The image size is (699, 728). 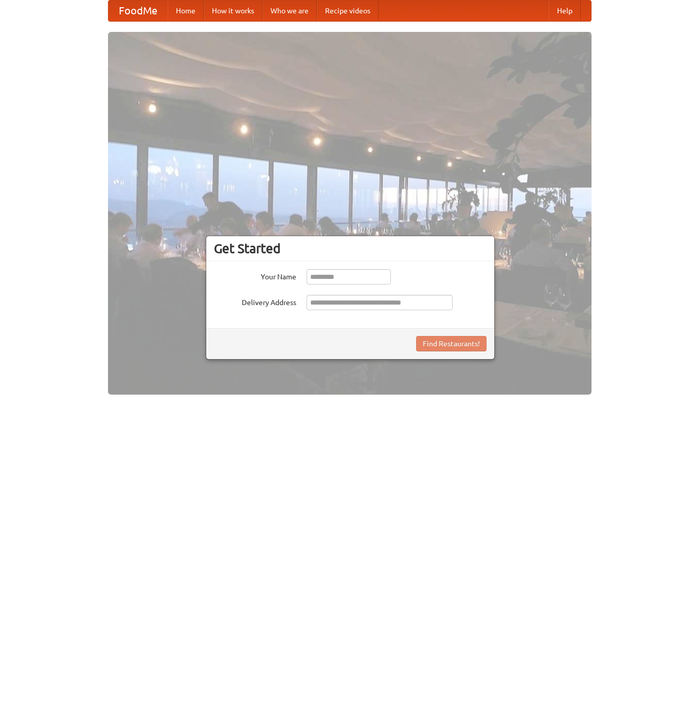 I want to click on label: Your Name, so click(x=255, y=275).